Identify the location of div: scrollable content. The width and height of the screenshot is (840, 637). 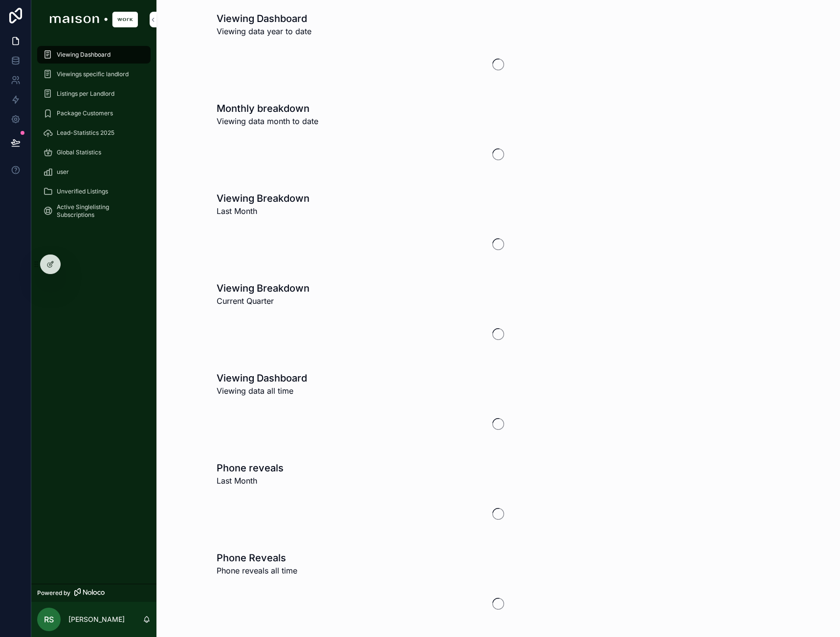
(94, 136).